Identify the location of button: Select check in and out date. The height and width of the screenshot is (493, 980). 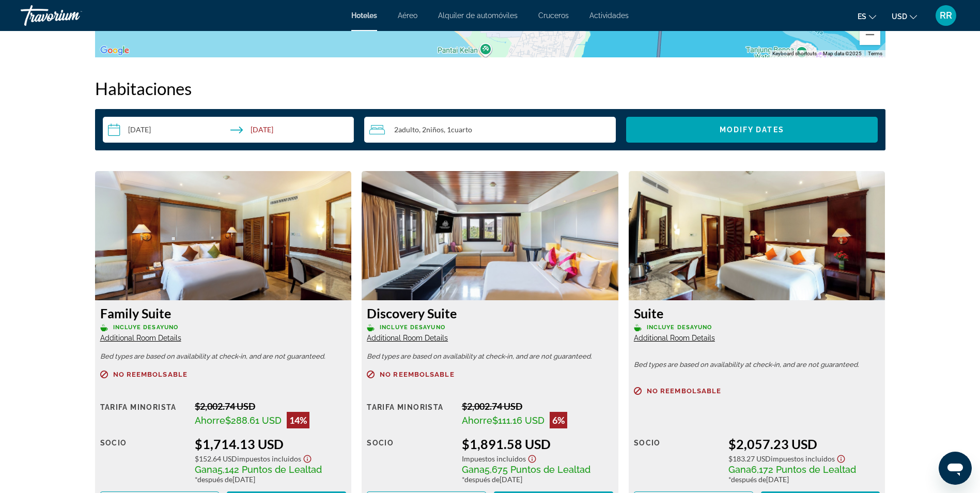
(229, 130).